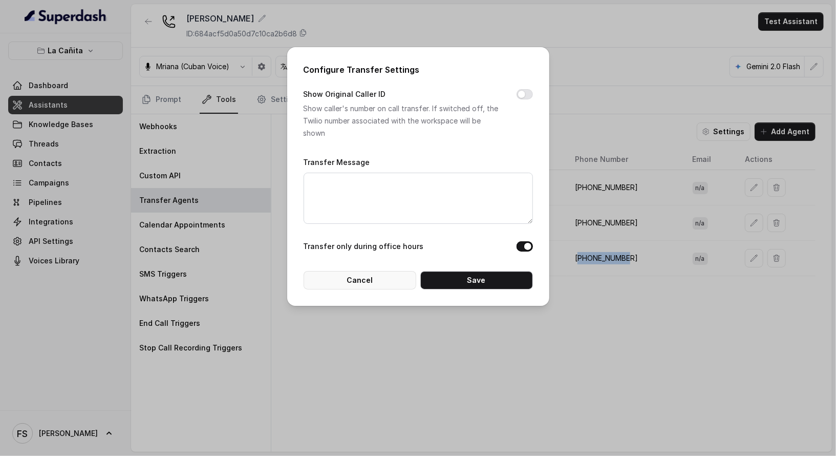 The image size is (836, 456). What do you see at coordinates (345, 94) in the screenshot?
I see `label: Show Original Caller ID` at bounding box center [345, 94].